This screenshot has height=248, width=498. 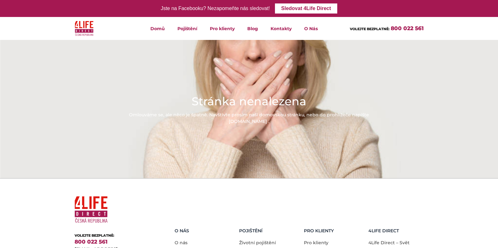 What do you see at coordinates (157, 28) in the screenshot?
I see `a: Domů` at bounding box center [157, 28].